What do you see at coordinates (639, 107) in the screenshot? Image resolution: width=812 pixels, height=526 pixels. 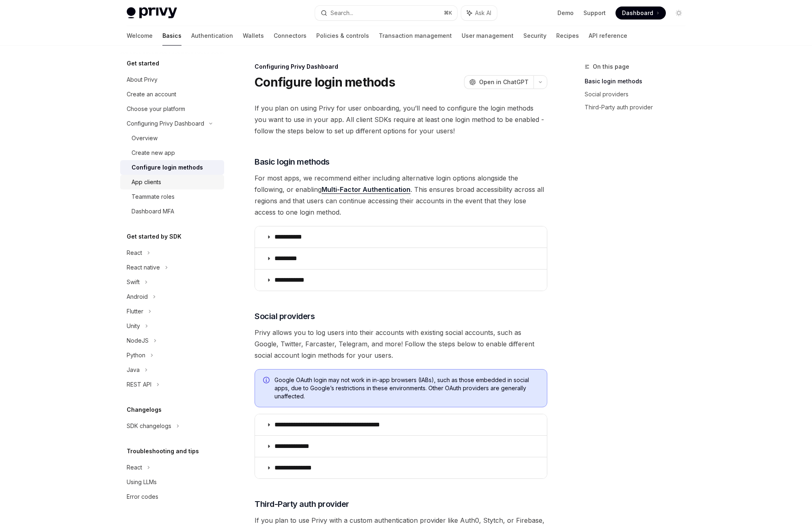 I see `a: Third-Party auth provider` at bounding box center [639, 107].